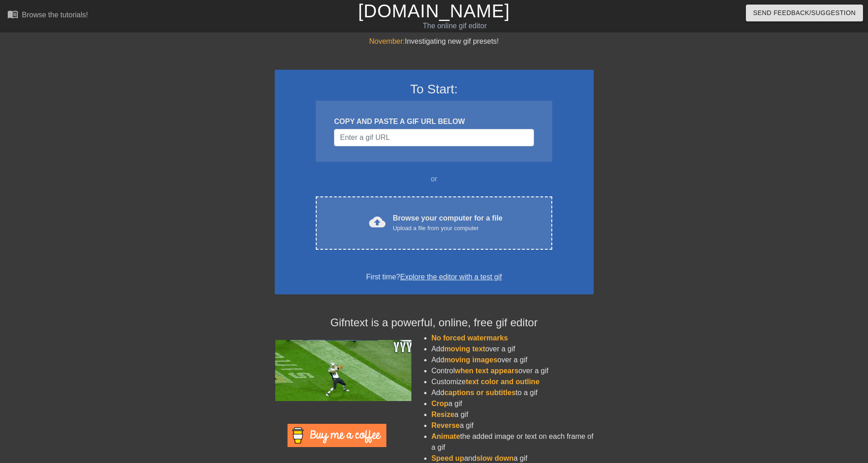 This screenshot has height=463, width=868. Describe the element at coordinates (445, 425) in the screenshot. I see `span: Reverse` at that location.